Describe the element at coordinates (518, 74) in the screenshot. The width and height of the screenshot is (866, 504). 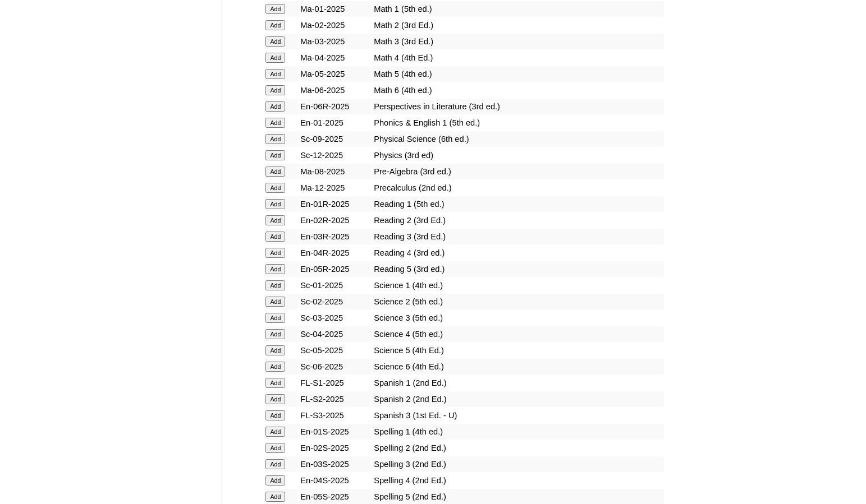
I see `td: Math 5 (4th ed.)` at that location.